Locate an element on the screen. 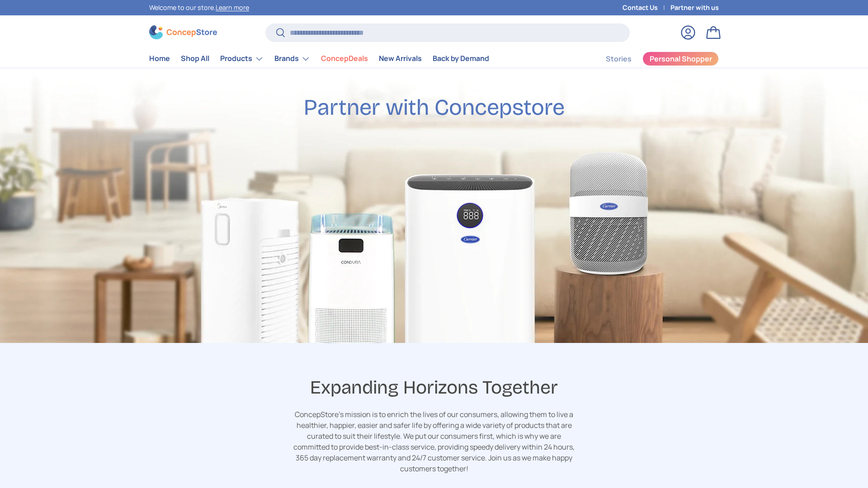  nav: Primary is located at coordinates (319, 58).